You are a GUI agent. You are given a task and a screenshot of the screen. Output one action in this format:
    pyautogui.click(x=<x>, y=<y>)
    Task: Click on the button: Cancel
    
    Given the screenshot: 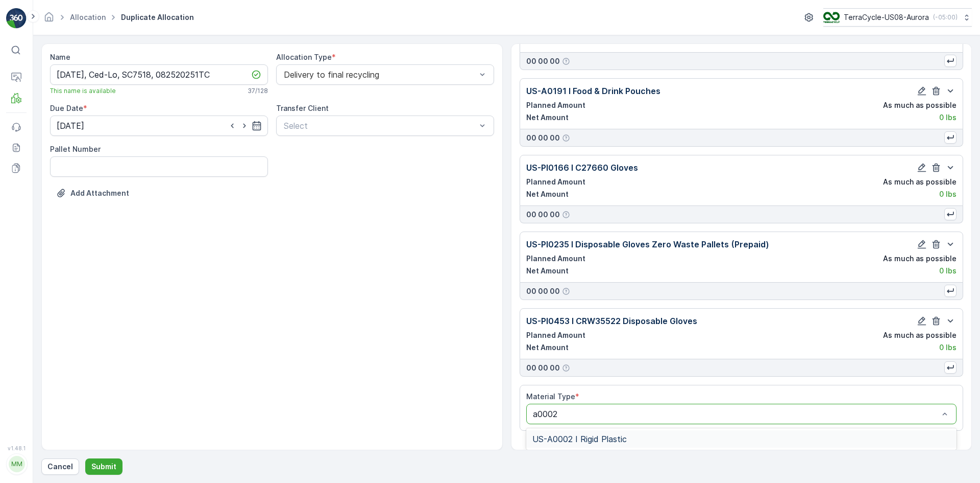 What is the action you would take?
    pyautogui.click(x=60, y=467)
    